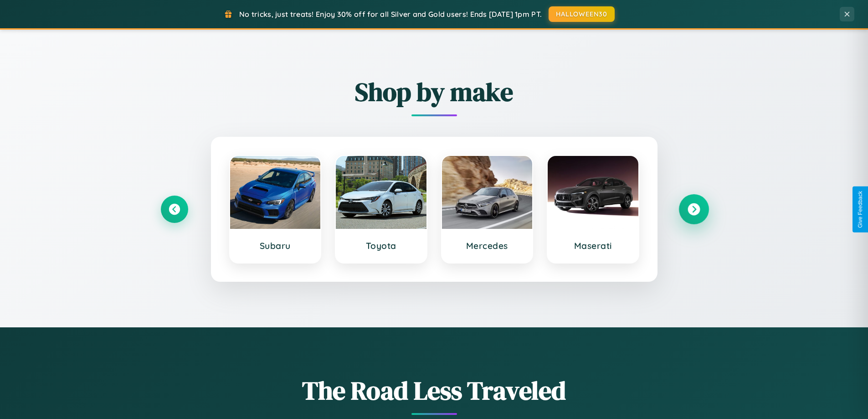  I want to click on button: HALLOWEEN30, so click(581, 14).